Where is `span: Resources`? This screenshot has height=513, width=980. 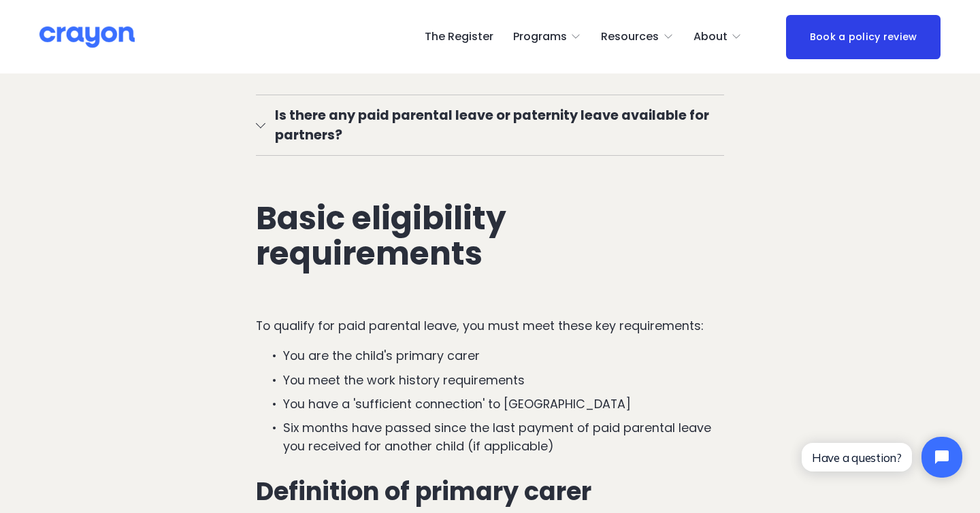 span: Resources is located at coordinates (629, 37).